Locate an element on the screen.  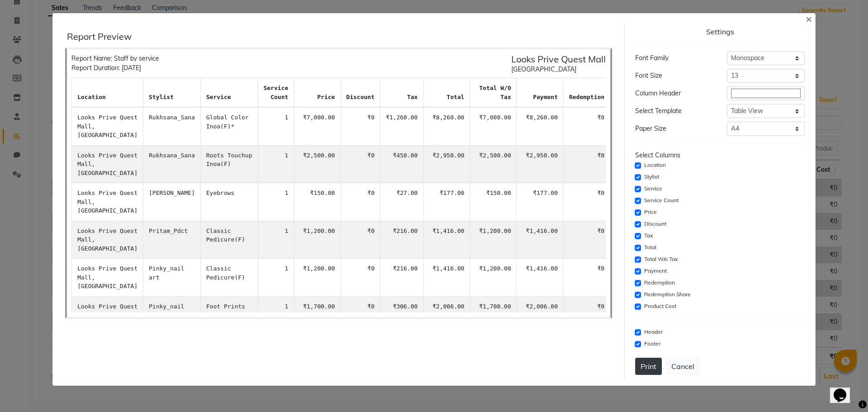
div: Select Columns is located at coordinates (719, 155).